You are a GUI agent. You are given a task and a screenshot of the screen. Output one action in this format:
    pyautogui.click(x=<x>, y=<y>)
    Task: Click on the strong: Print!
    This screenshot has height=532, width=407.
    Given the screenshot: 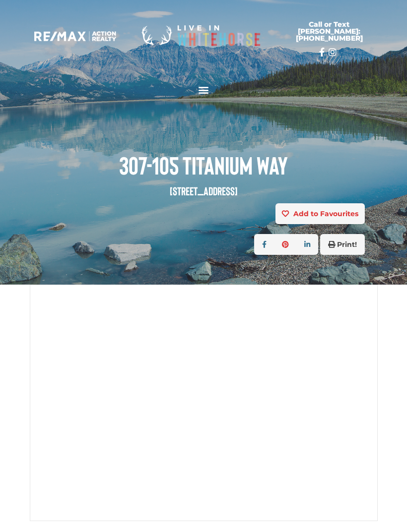 What is the action you would take?
    pyautogui.click(x=347, y=244)
    